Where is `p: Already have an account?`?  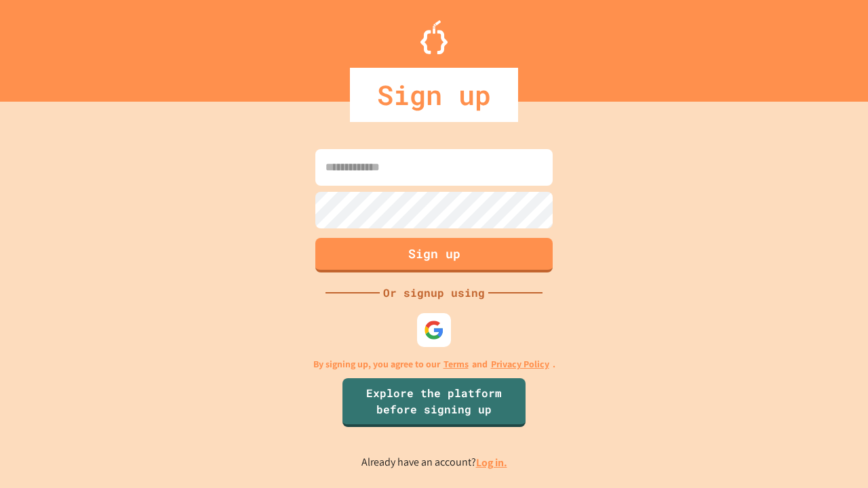
p: Already have an account? is located at coordinates (434, 463).